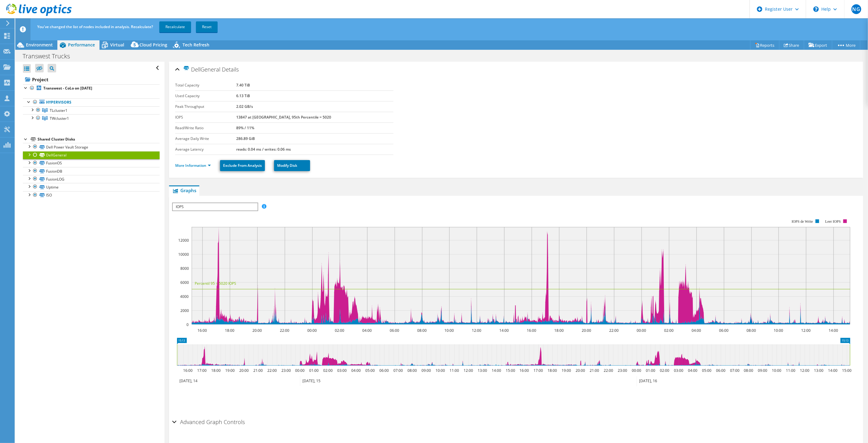  Describe the element at coordinates (117, 45) in the screenshot. I see `span: Virtual` at that location.